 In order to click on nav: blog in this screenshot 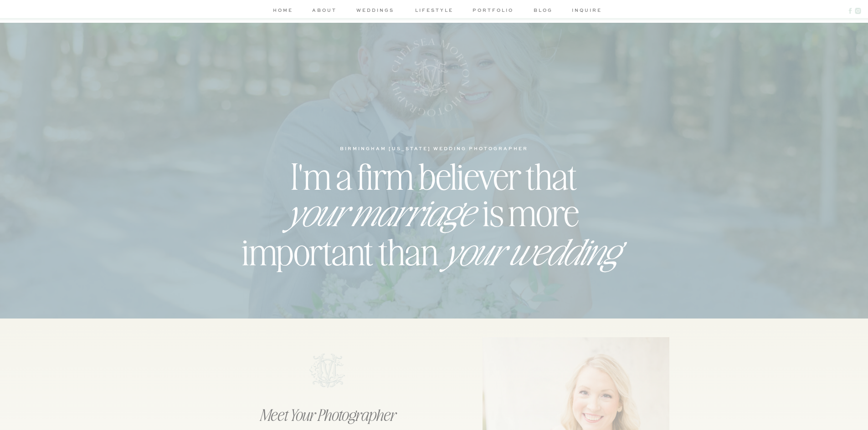, I will do `click(543, 11)`.